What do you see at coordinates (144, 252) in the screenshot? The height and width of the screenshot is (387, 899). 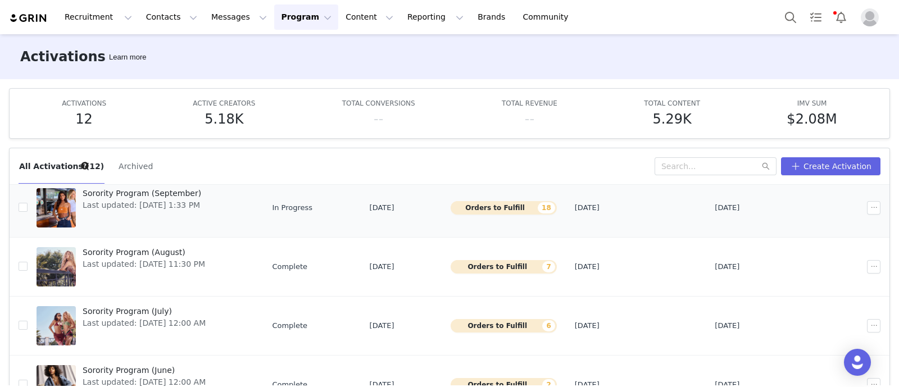 I see `span: Sorority Program (August)` at bounding box center [144, 252].